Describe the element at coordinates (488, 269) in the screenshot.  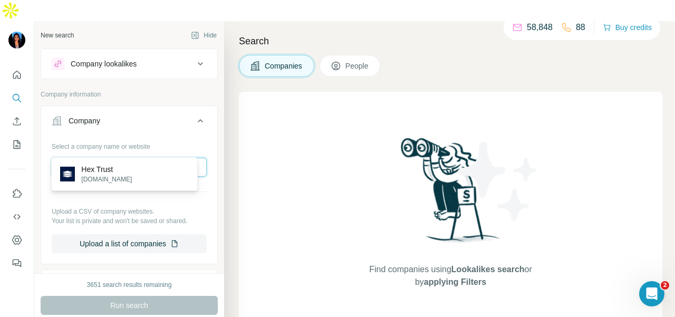
I see `span: Lookalikes search` at that location.